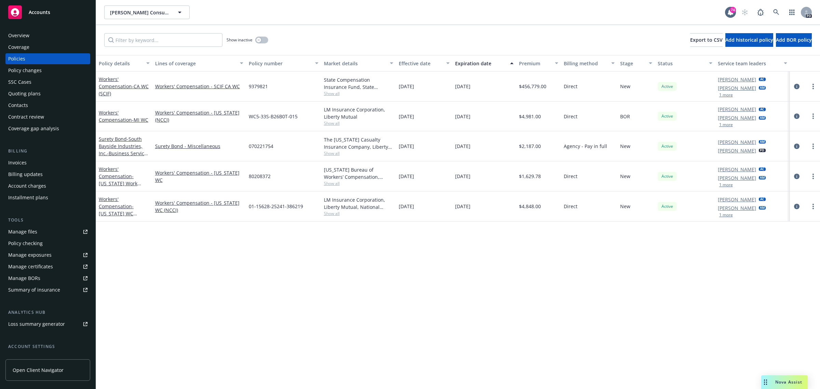 This screenshot has height=389, width=820. I want to click on a: Service team, so click(48, 358).